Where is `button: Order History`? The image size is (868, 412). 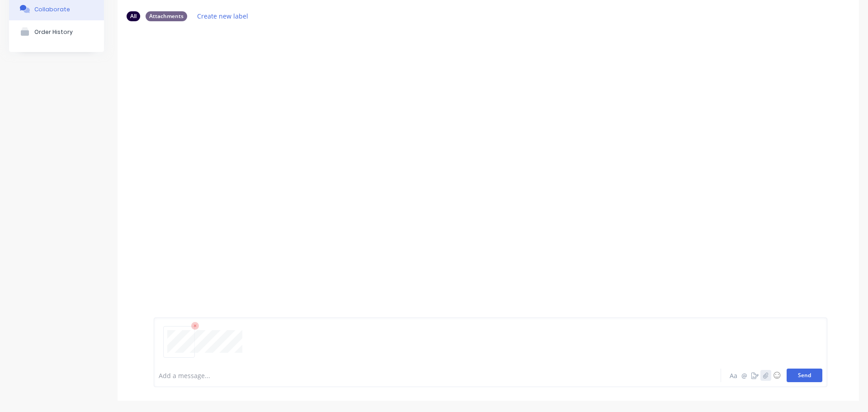
button: Order History is located at coordinates (56, 31).